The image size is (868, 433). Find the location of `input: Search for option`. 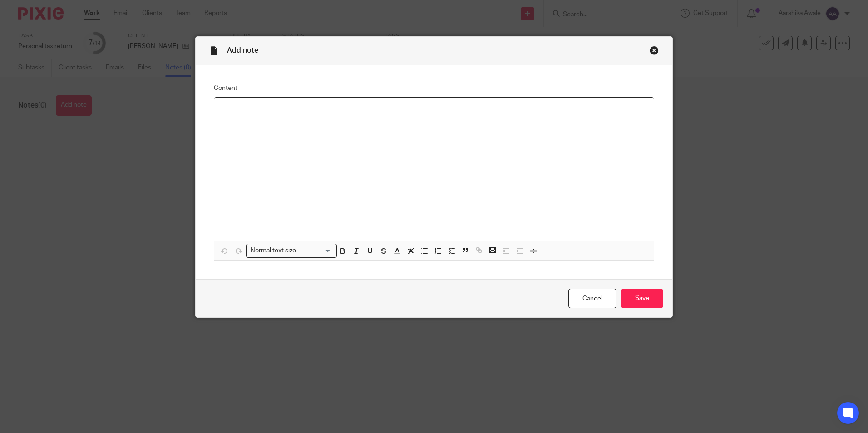

input: Search for option is located at coordinates (315, 250).